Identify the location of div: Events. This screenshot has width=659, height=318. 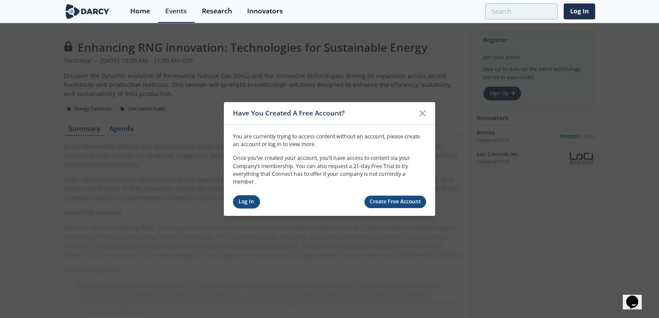
(176, 11).